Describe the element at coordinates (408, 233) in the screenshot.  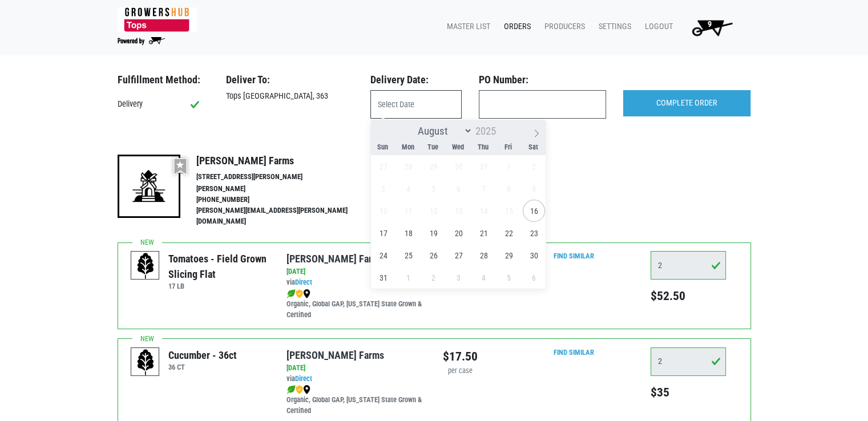
I see `span: August 18, 2025` at that location.